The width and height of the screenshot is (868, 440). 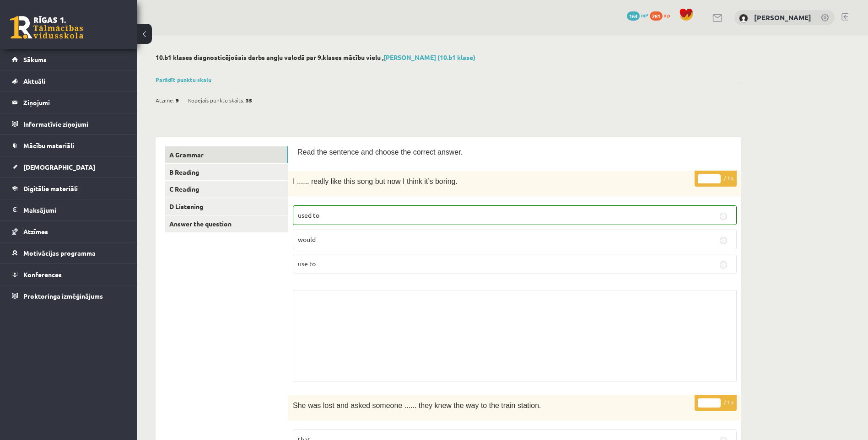 What do you see at coordinates (60, 254) in the screenshot?
I see `span: Motivācijas programma` at bounding box center [60, 254].